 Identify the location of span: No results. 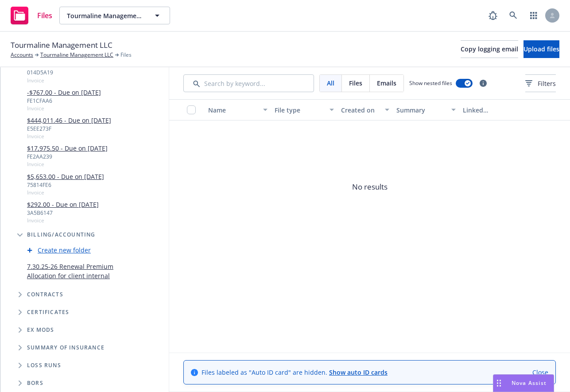
(369, 187).